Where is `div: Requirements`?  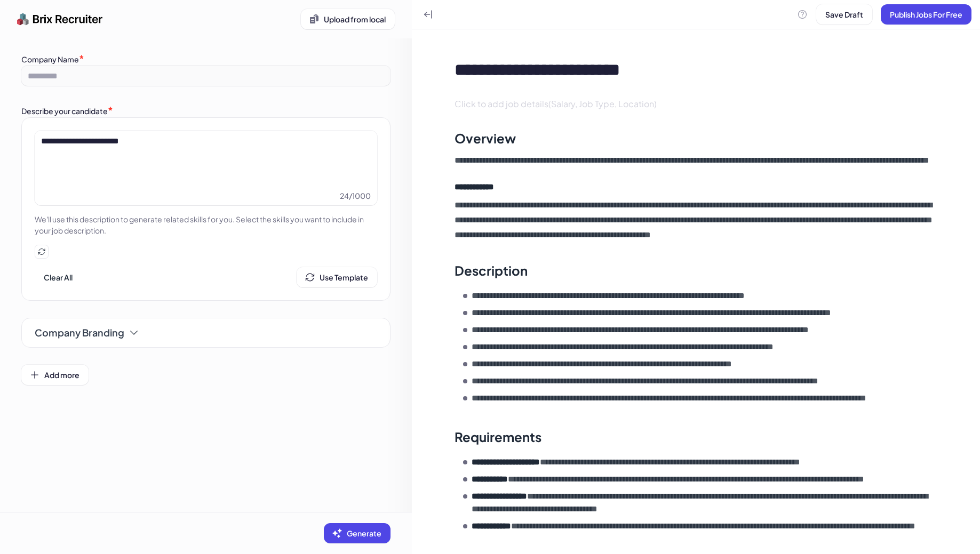 div: Requirements is located at coordinates (498, 437).